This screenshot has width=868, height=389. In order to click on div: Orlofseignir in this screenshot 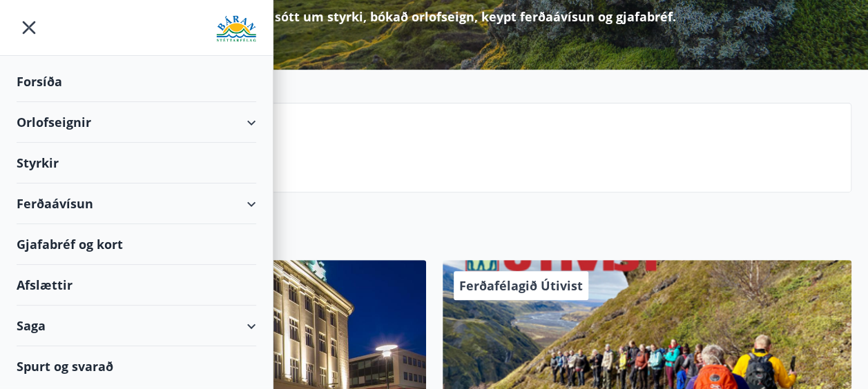, I will do `click(136, 122)`.